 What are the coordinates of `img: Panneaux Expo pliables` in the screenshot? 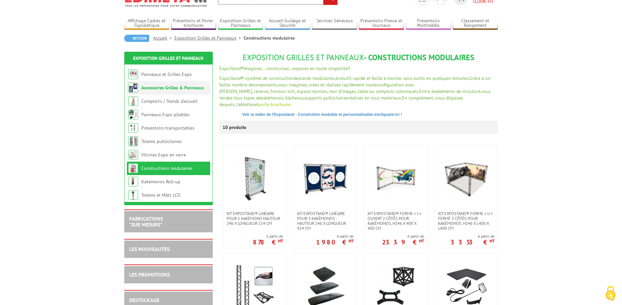 It's located at (133, 115).